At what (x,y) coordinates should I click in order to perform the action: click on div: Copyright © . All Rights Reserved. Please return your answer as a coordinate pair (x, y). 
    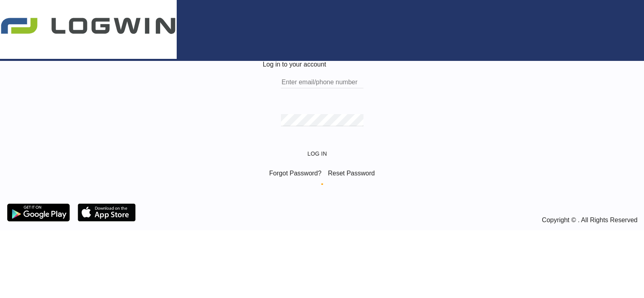
    Looking at the image, I should click on (390, 220).